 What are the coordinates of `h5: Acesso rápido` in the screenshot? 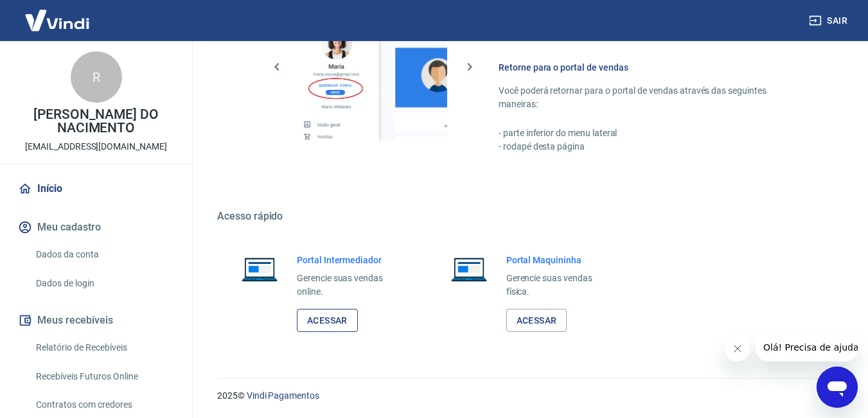 It's located at (527, 216).